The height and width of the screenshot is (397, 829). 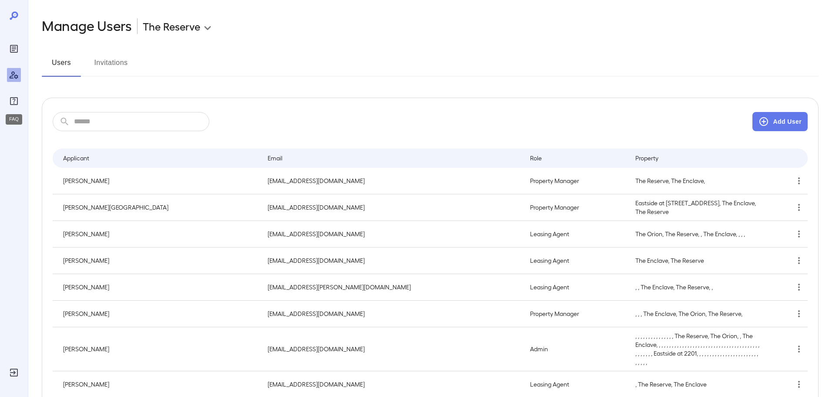 I want to click on p: The Orion, The Reserve, , The Enclave, , , ,, so click(x=698, y=234).